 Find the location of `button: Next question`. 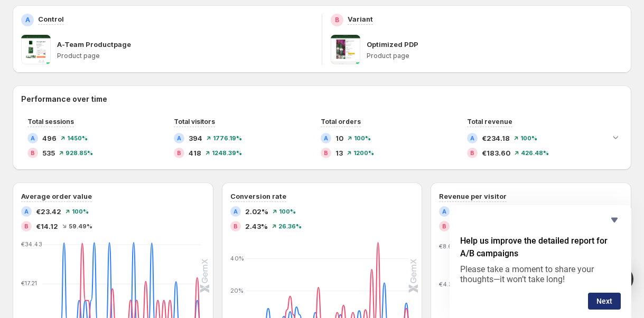

button: Next question is located at coordinates (604, 301).